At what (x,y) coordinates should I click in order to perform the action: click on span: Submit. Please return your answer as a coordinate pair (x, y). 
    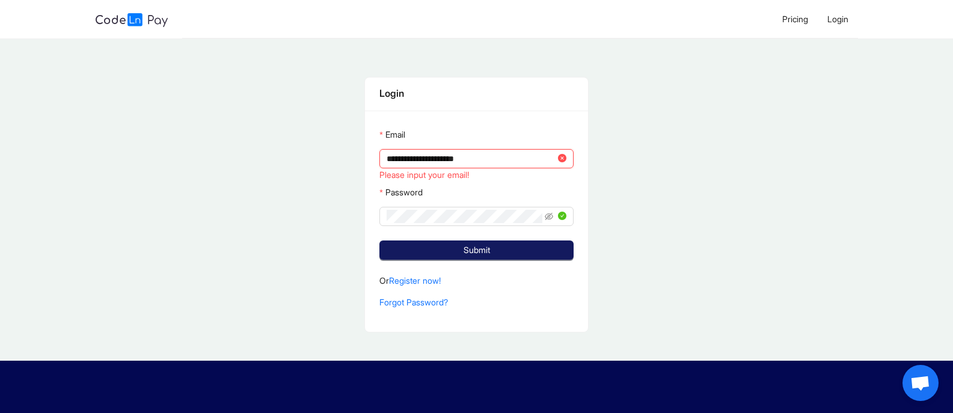
    Looking at the image, I should click on (477, 250).